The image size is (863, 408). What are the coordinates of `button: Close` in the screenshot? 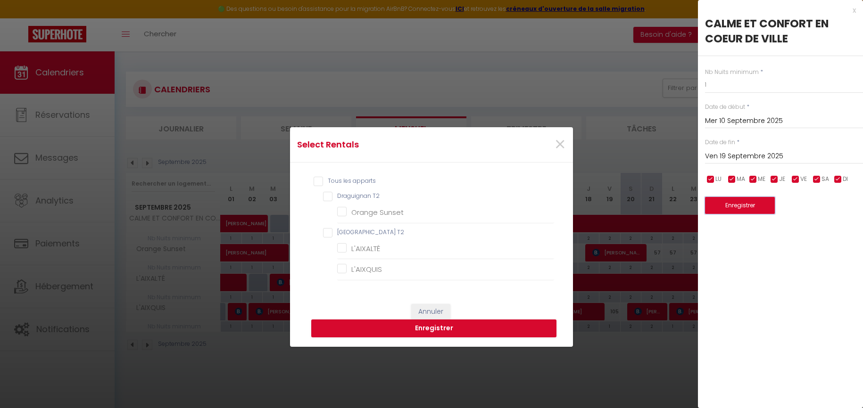 It's located at (560, 145).